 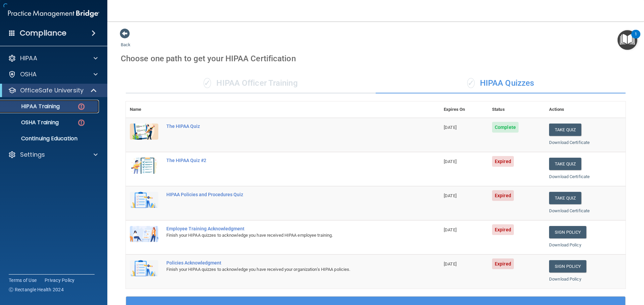 What do you see at coordinates (51, 91) in the screenshot?
I see `p: OfficeSafe University` at bounding box center [51, 91].